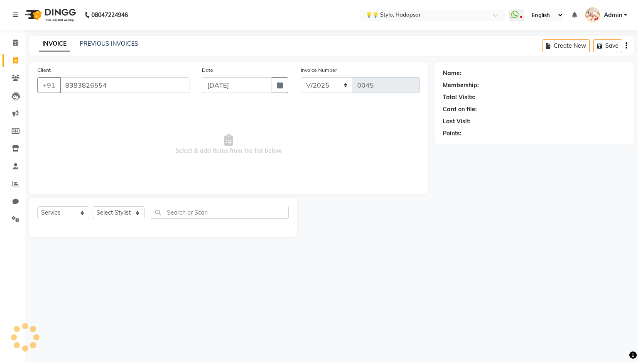 The width and height of the screenshot is (638, 362). What do you see at coordinates (566, 46) in the screenshot?
I see `button: Create New` at bounding box center [566, 46].